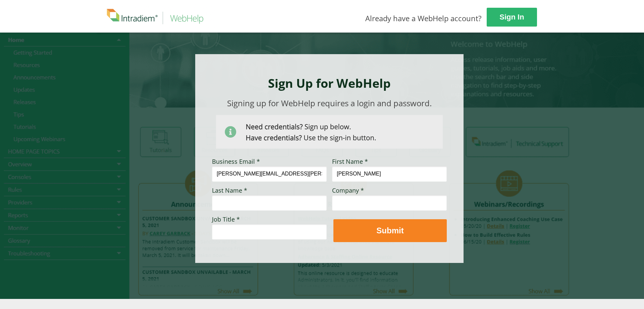  What do you see at coordinates (329, 83) in the screenshot?
I see `strong: Sign Up for WebHelp` at bounding box center [329, 83].